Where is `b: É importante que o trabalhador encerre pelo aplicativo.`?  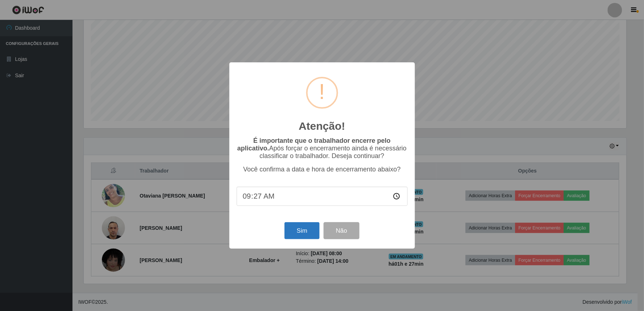 b: É importante que o trabalhador encerre pelo aplicativo. is located at coordinates (314, 144).